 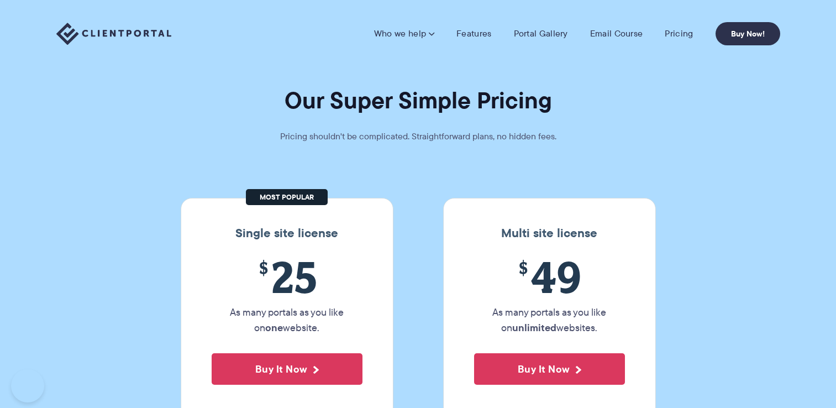 I want to click on h3: Single site license, so click(x=287, y=233).